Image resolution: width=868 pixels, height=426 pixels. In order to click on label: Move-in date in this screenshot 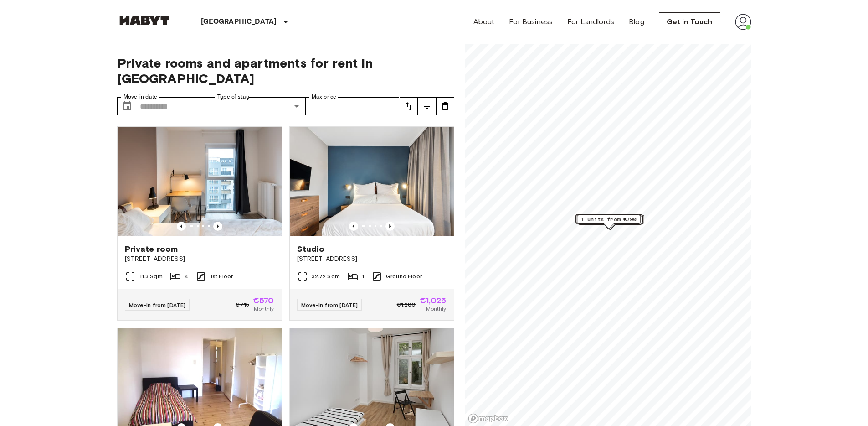, I will do `click(140, 97)`.